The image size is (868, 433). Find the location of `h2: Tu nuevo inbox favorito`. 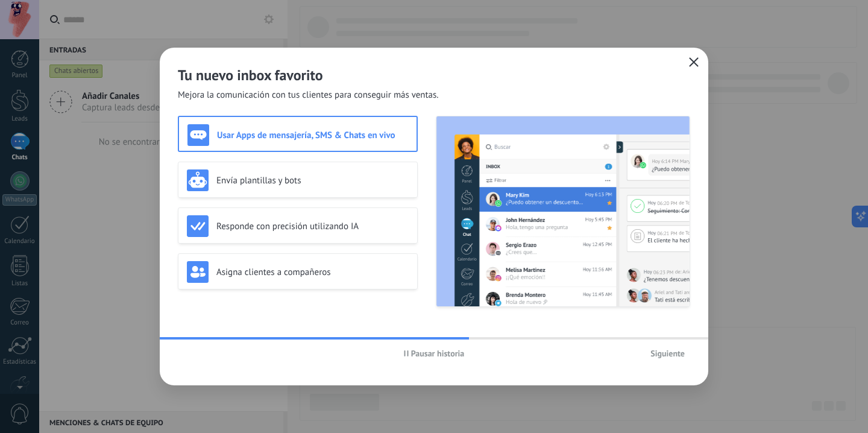

h2: Tu nuevo inbox favorito is located at coordinates (434, 75).